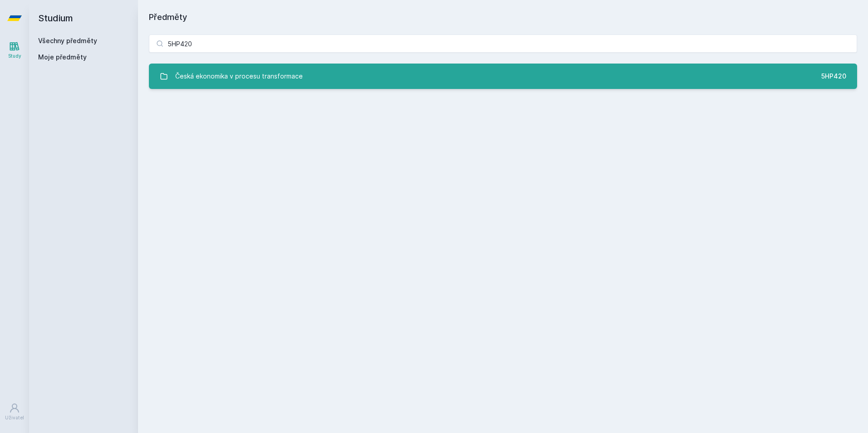 The width and height of the screenshot is (868, 433). I want to click on div: Česká ekonomika v procesu transformace, so click(239, 76).